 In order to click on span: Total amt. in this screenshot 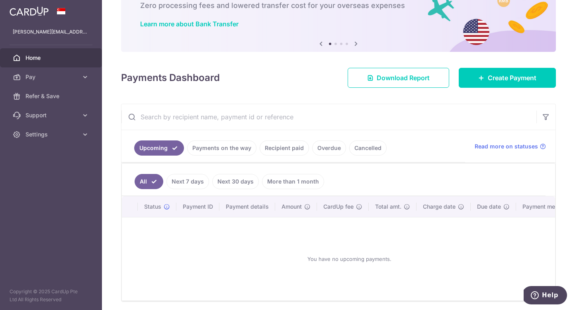, I will do `click(388, 206)`.